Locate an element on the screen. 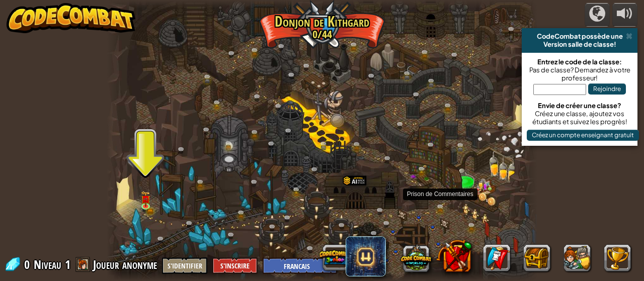 This screenshot has height=281, width=644. button: Ajuster le volume is located at coordinates (625, 15).